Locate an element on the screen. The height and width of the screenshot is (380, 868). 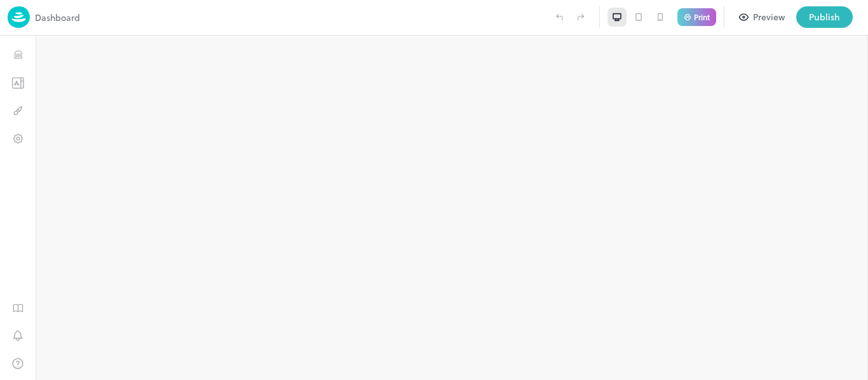
img: logo-86c26b7e.jpg is located at coordinates (18, 17).